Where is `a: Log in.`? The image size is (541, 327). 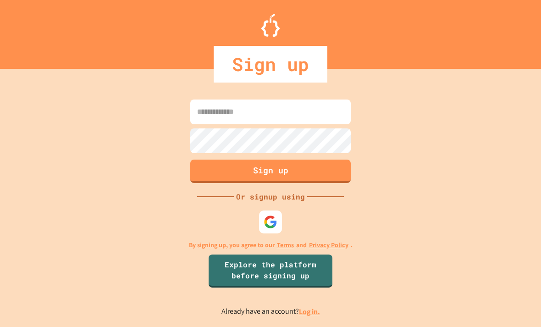 a: Log in. is located at coordinates (310, 311).